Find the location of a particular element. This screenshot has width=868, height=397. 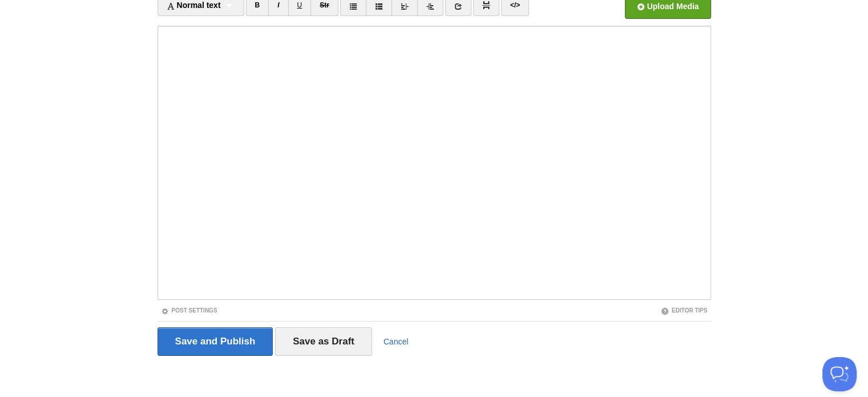

img: pagebreak-icon.png is located at coordinates (486, 5).